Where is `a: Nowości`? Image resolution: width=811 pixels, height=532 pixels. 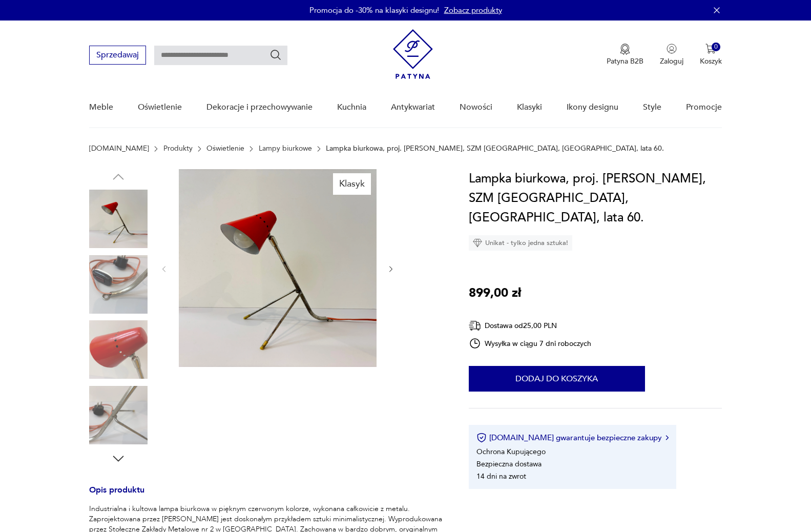 a: Nowości is located at coordinates (476, 107).